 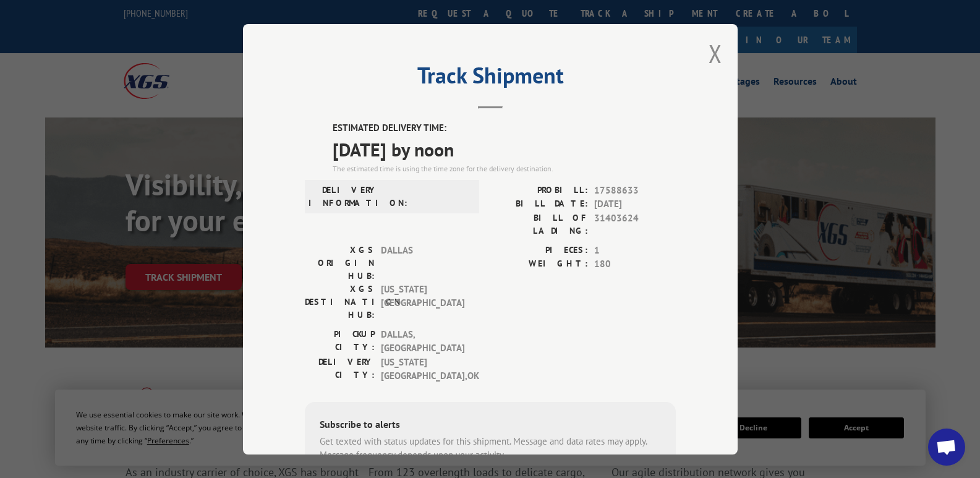 I want to click on label: PROBILL:, so click(x=539, y=190).